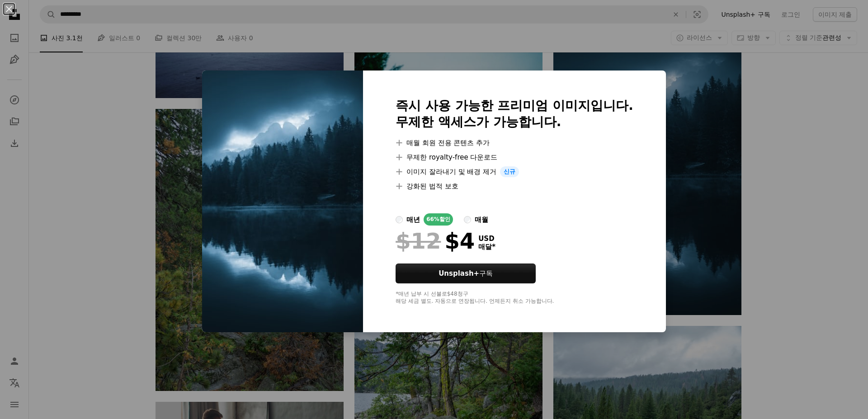 Image resolution: width=868 pixels, height=419 pixels. I want to click on button: Unsplash+구독, so click(466, 274).